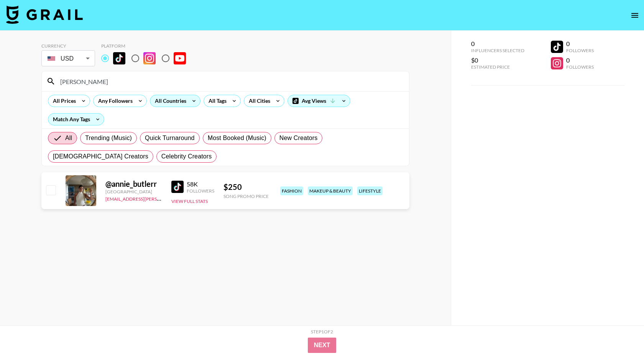  Describe the element at coordinates (230, 81) in the screenshot. I see `input: Search by User Name` at that location.